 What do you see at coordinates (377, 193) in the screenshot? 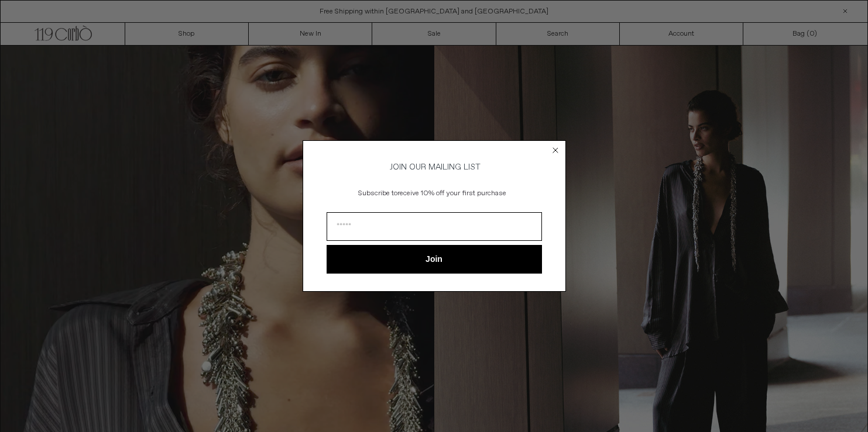
I see `span: Subscribe to` at bounding box center [377, 193].